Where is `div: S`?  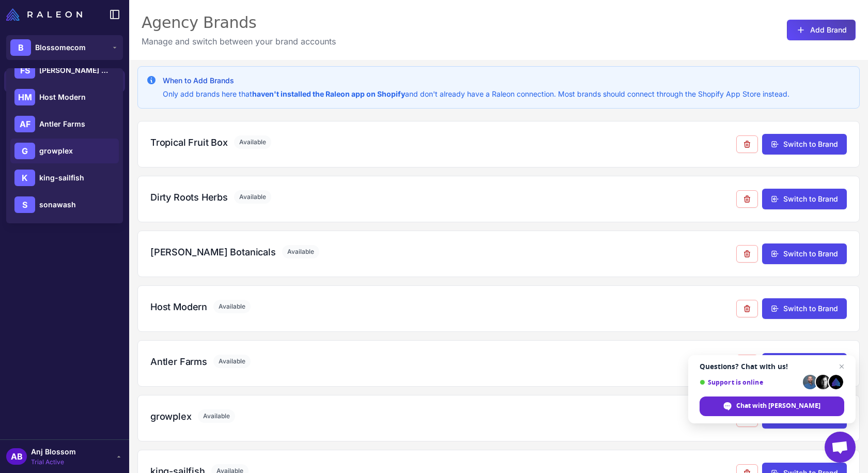 div: S is located at coordinates (24, 204).